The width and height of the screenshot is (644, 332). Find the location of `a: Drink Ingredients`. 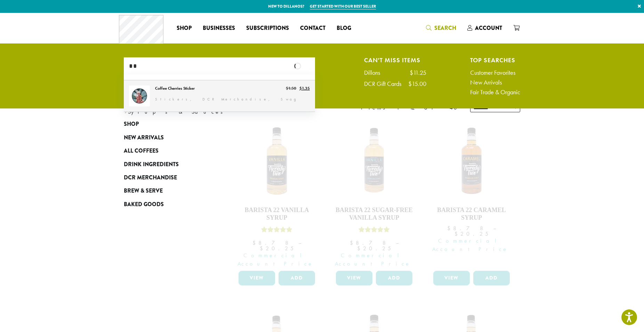

a: Drink Ingredients is located at coordinates (166, 164).